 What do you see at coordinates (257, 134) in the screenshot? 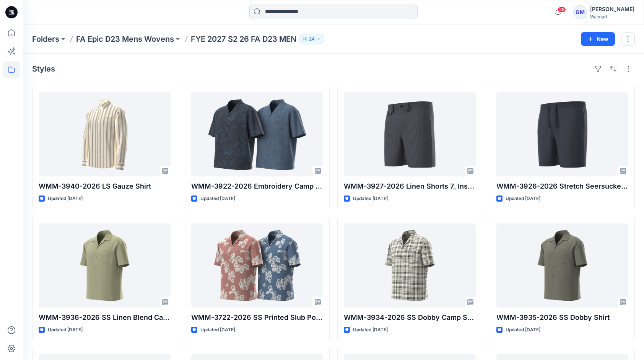
I see `a: WMM-3922-2026 Embroidery Camp Shirt` at bounding box center [257, 134].